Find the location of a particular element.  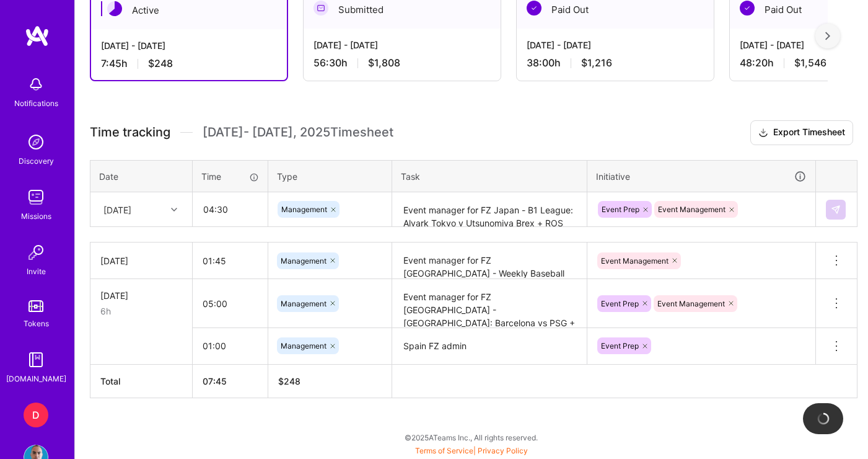

img: right is located at coordinates (828, 36).